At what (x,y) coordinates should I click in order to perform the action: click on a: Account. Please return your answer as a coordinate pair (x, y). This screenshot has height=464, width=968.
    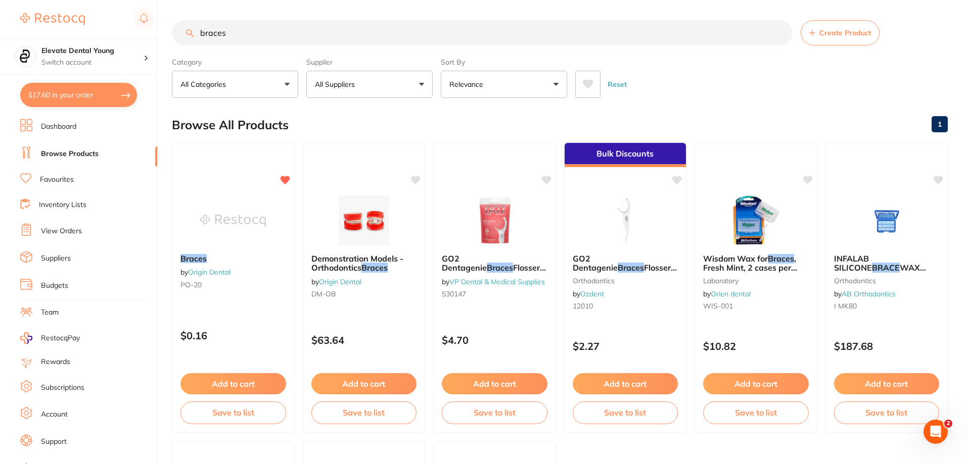
    Looking at the image, I should click on (54, 415).